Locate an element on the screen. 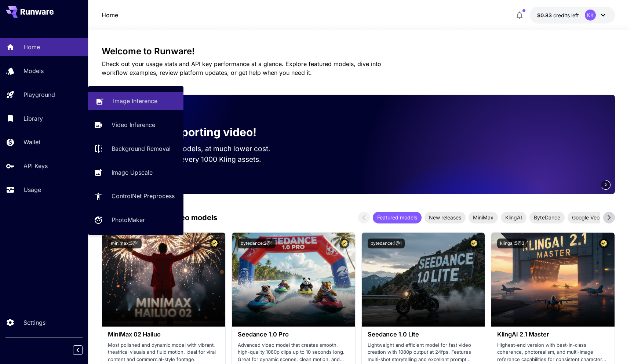 Image resolution: width=634 pixels, height=364 pixels. span: KlingAI is located at coordinates (514, 217).